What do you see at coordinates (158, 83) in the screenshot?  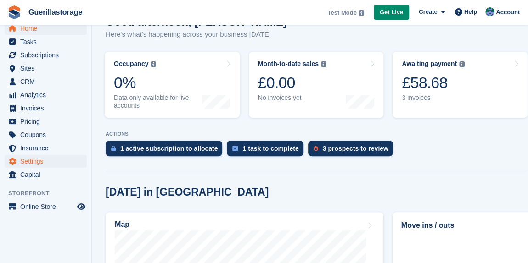 I see `div: 0%` at bounding box center [158, 83].